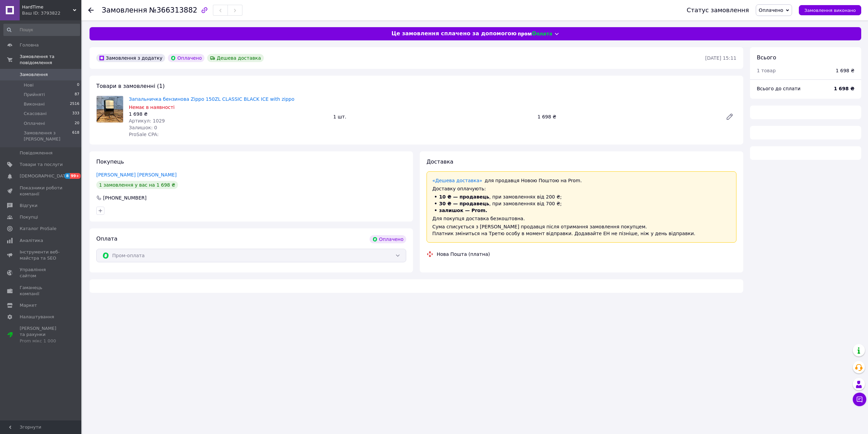 The width and height of the screenshot is (868, 434). Describe the element at coordinates (582, 218) in the screenshot. I see `div: Для покупця доставка безкоштовна.` at that location.